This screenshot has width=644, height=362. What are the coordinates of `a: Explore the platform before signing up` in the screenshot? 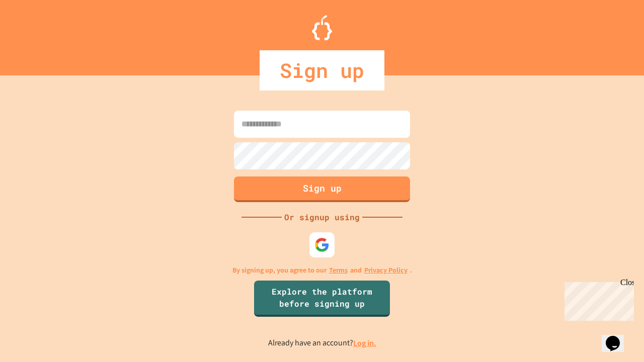 It's located at (322, 298).